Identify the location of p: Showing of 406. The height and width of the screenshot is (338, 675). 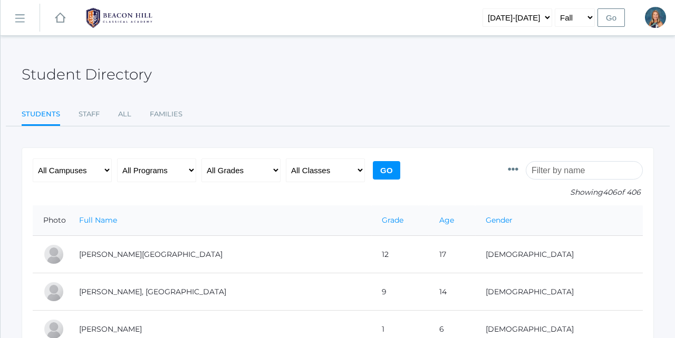
(575, 192).